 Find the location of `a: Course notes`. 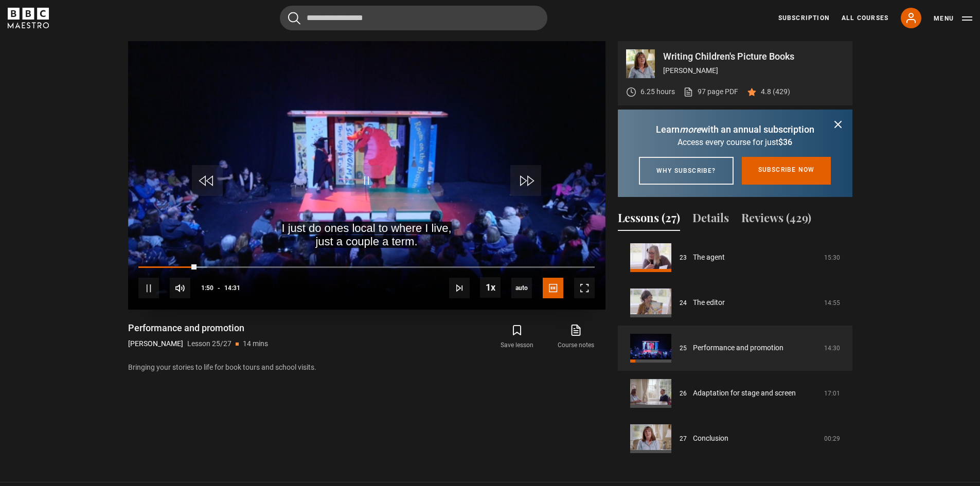

a: Course notes is located at coordinates (576, 336).